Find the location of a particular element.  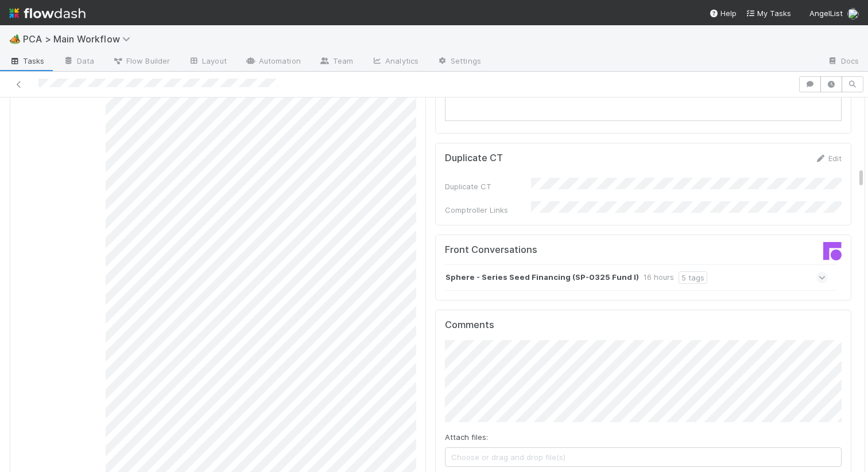

span: Flow Builder is located at coordinates (142, 61).